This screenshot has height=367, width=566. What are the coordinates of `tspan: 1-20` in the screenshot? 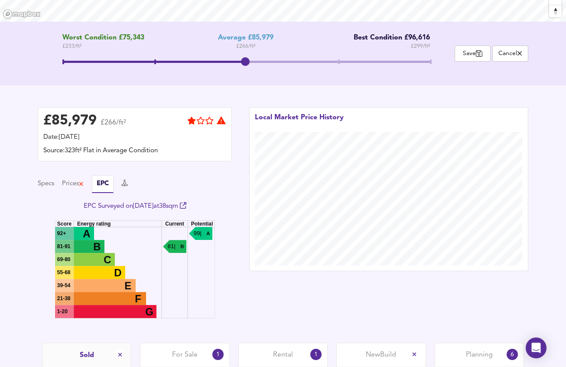 It's located at (62, 311).